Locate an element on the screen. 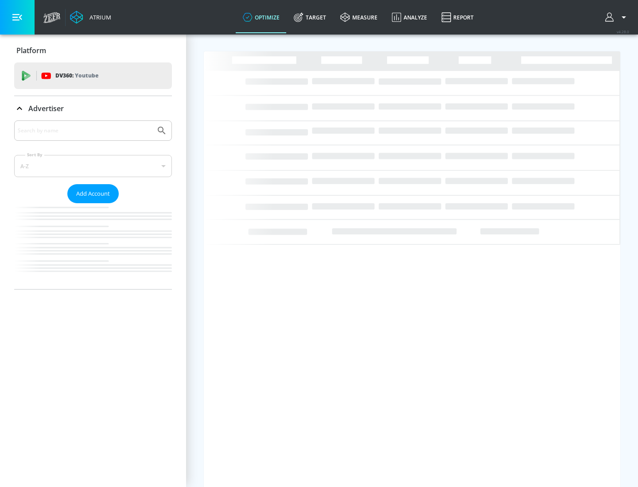 The image size is (638, 487). nav: list of Advertiser is located at coordinates (93, 246).